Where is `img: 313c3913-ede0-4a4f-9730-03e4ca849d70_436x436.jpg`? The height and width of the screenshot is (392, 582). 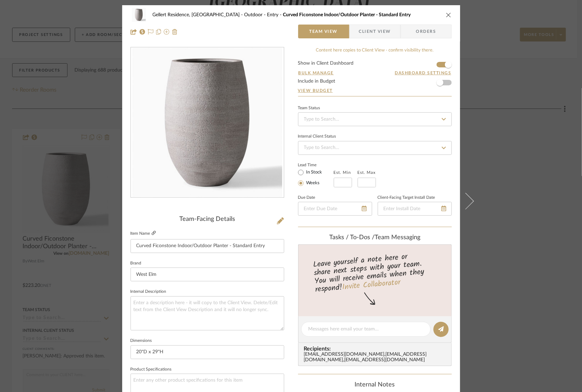 img: 313c3913-ede0-4a4f-9730-03e4ca849d70_436x436.jpg is located at coordinates (208, 123).